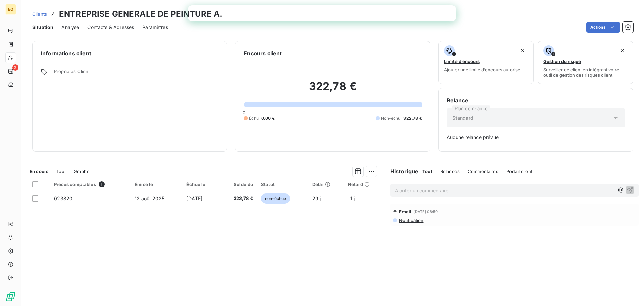  I want to click on span: non-échue, so click(276, 198).